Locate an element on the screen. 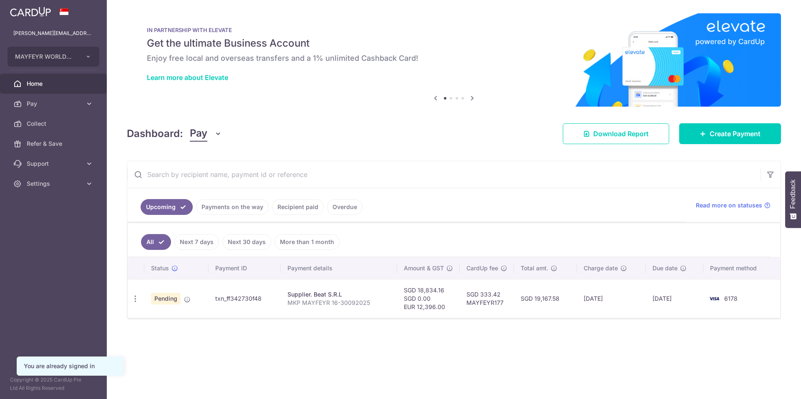  div: Supplier. Beat S.R.L is located at coordinates (339, 295).